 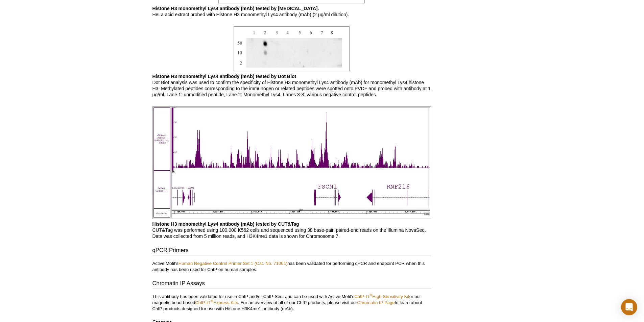 What do you see at coordinates (292, 251) in the screenshot?
I see `h3: qPCR Primers` at bounding box center [292, 251].